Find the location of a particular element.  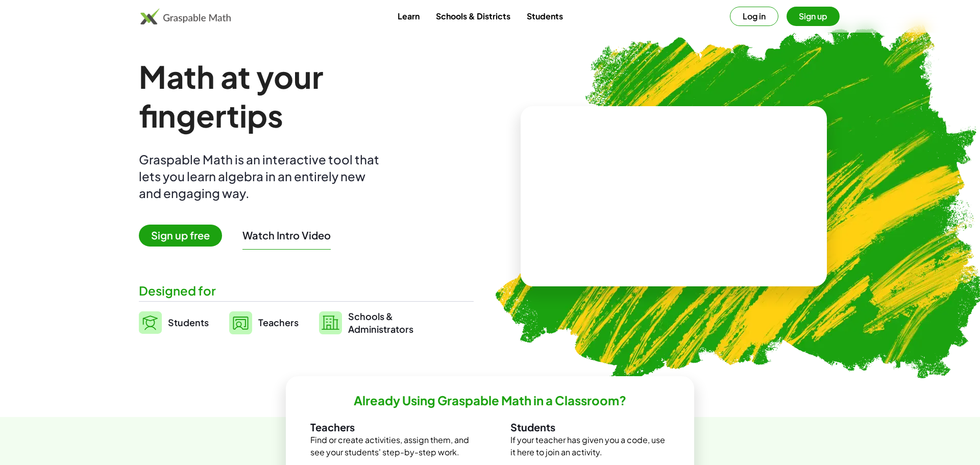

span: Students is located at coordinates (189, 322).